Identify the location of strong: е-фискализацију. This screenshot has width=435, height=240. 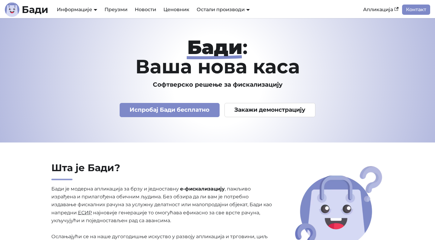
(202, 189).